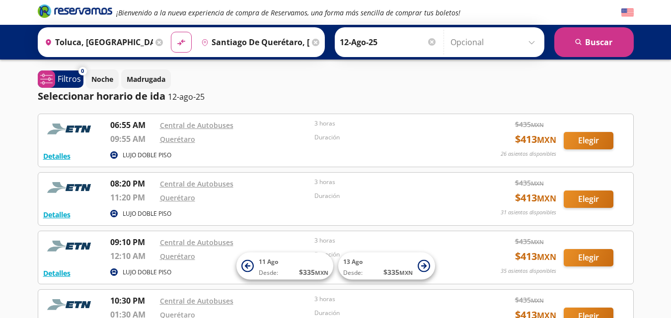 This screenshot has height=318, width=671. Describe the element at coordinates (253, 42) in the screenshot. I see `input: Buscar Destino` at that location.